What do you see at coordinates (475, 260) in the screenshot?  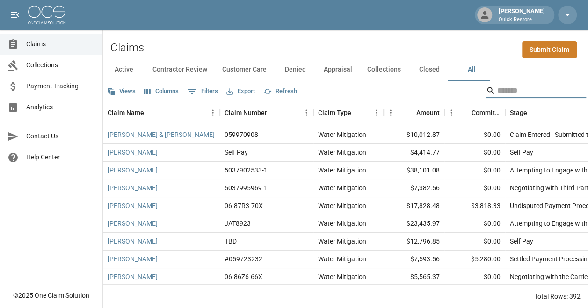 I see `div: $5,280.00` at bounding box center [475, 260].